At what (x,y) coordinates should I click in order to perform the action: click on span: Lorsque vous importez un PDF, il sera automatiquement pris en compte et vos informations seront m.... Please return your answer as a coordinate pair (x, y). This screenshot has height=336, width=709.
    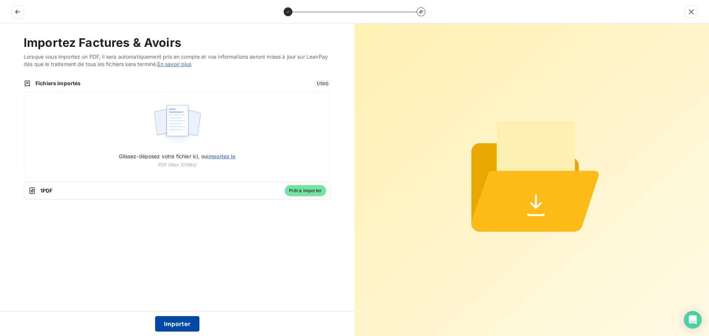
    Looking at the image, I should click on (177, 61).